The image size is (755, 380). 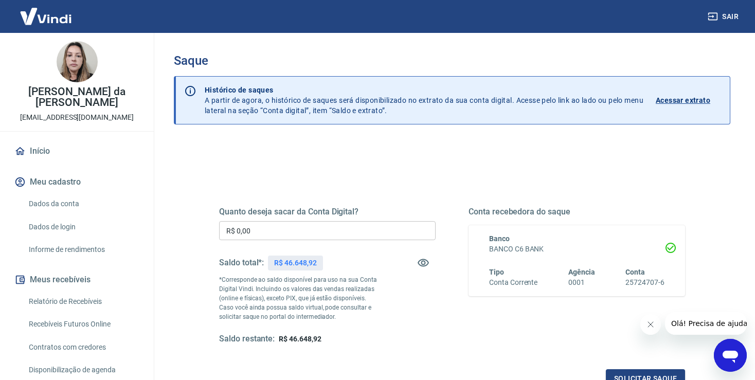 What do you see at coordinates (724, 16) in the screenshot?
I see `button: Sair` at bounding box center [724, 16].